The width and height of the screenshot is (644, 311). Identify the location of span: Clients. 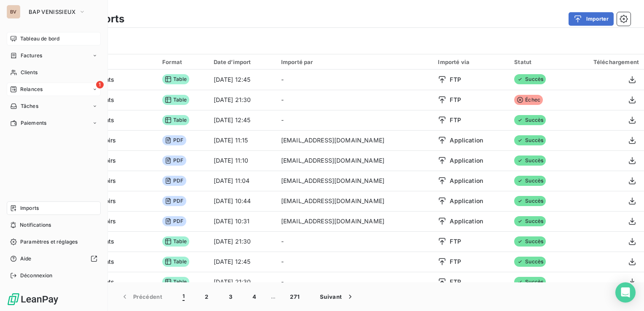
(29, 73).